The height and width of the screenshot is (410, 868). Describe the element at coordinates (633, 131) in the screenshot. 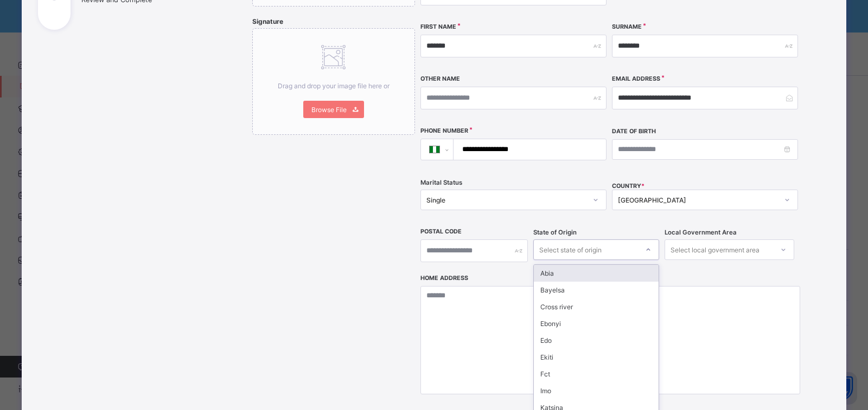

I see `label: Date of Birth` at that location.